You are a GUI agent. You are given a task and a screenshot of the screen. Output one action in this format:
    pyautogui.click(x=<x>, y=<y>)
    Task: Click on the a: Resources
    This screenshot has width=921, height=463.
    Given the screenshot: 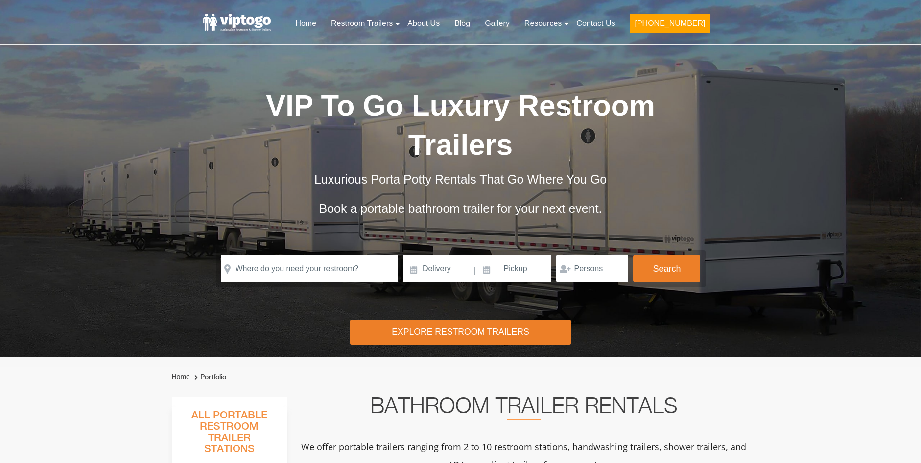 What is the action you would take?
    pyautogui.click(x=543, y=24)
    